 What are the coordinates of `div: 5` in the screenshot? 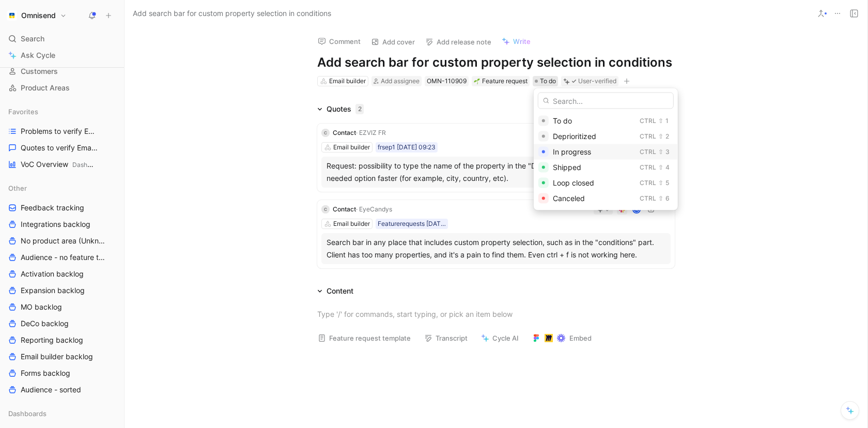 It's located at (667, 183).